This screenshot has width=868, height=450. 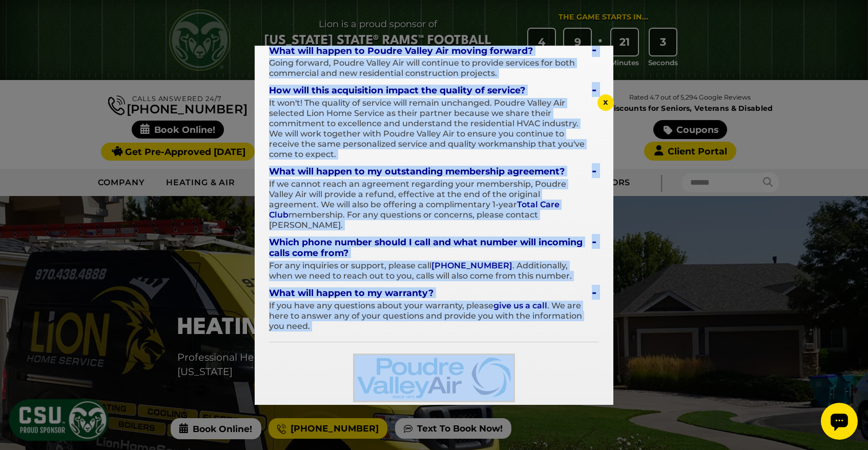 I want to click on span: Which phone number should I call and what number will incoming calls come from?, so click(x=429, y=247).